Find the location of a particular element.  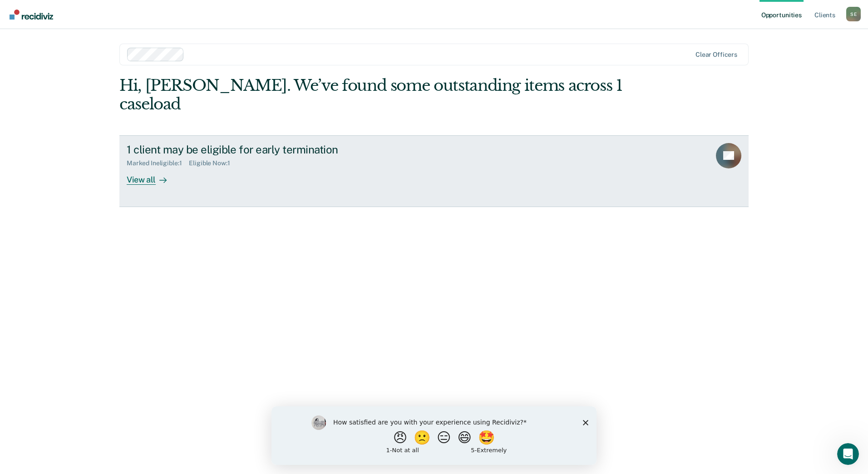

div: Eligible Now : 1 is located at coordinates (213, 163).